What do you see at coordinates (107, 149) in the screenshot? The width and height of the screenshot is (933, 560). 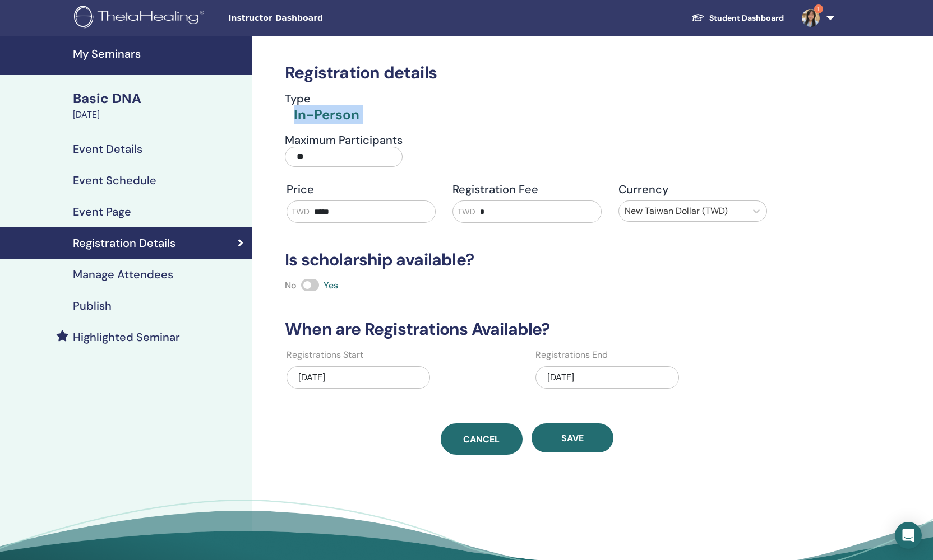 I see `h4: Event Details` at bounding box center [107, 149].